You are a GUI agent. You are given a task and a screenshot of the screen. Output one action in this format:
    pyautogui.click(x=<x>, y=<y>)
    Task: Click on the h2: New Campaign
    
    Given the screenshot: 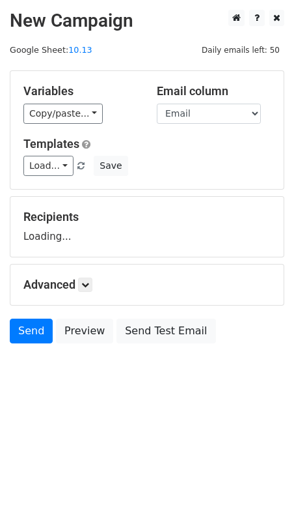 What is the action you would take?
    pyautogui.click(x=147, y=21)
    